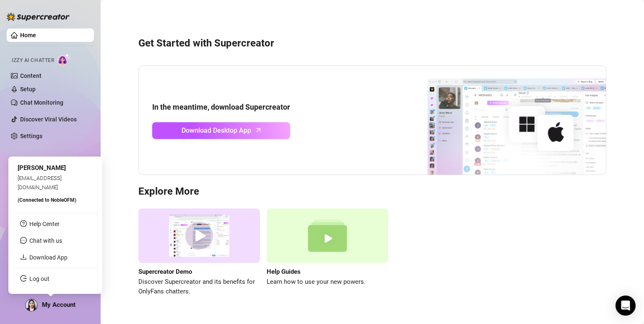 The image size is (644, 324). Describe the element at coordinates (31, 136) in the screenshot. I see `a: Settings` at that location.